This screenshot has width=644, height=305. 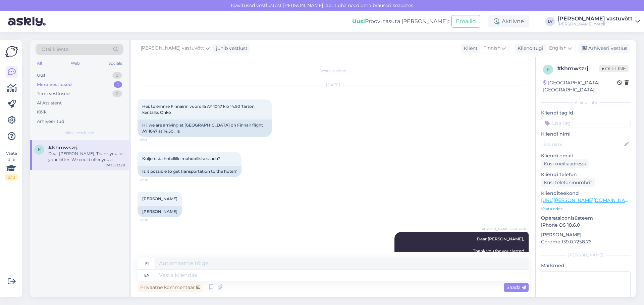 I want to click on div: Minu vestlused, so click(x=55, y=85).